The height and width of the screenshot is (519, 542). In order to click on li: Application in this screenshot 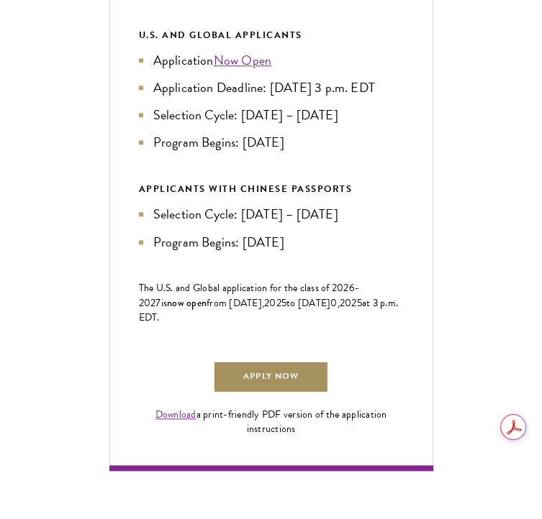, I will do `click(271, 60)`.